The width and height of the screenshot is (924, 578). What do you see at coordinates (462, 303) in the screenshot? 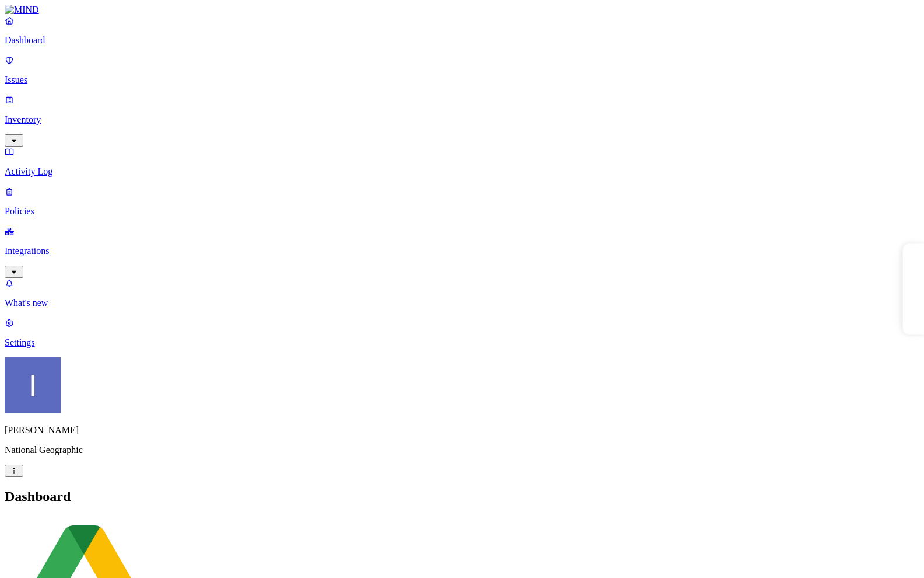
I see `p: What's new` at bounding box center [462, 303].